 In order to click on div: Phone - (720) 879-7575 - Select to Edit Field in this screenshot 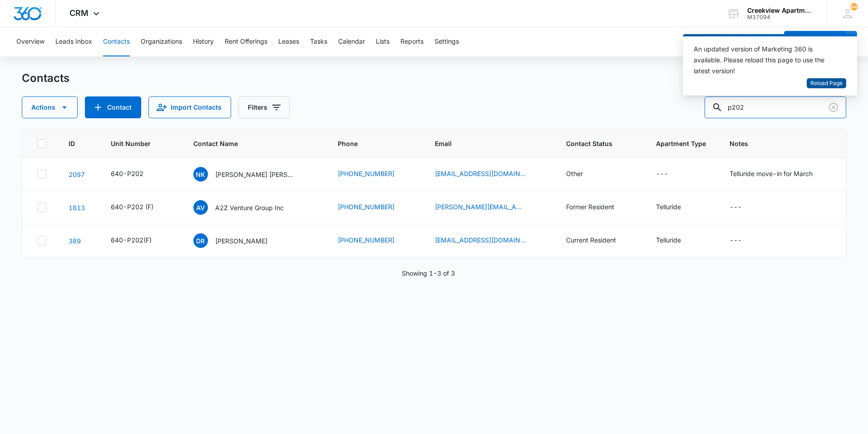, I will do `click(374, 174)`.